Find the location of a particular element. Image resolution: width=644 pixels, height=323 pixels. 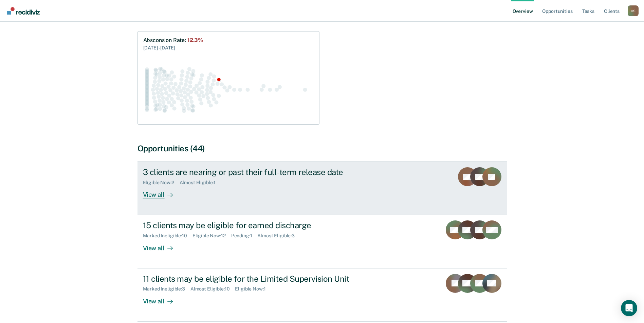

div: Pending : 1 is located at coordinates (244, 236).